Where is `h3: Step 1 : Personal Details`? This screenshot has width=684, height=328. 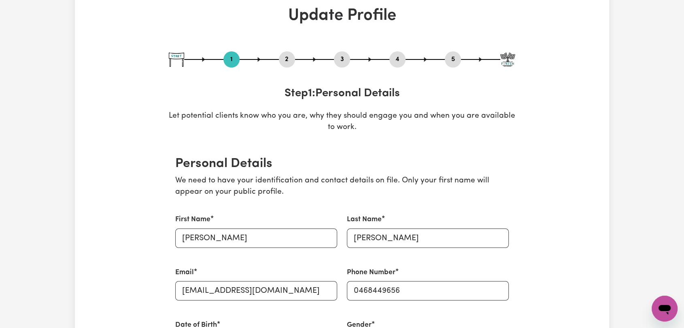 h3: Step 1 : Personal Details is located at coordinates (342, 94).